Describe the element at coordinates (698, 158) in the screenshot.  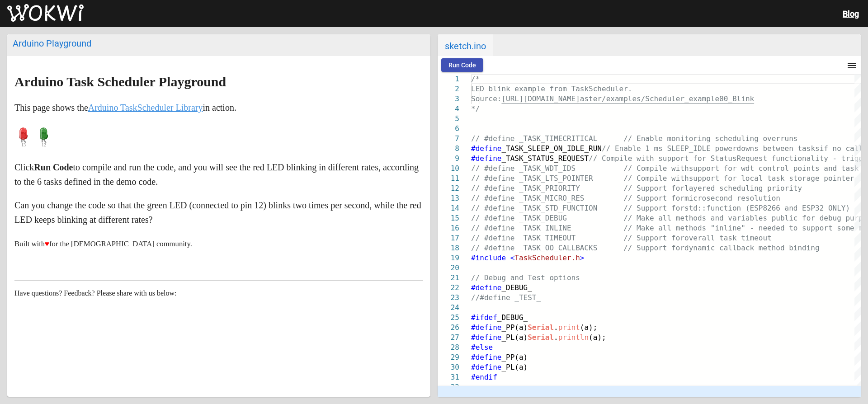
I see `span: // Compile with support for StatusRequest function` at that location.